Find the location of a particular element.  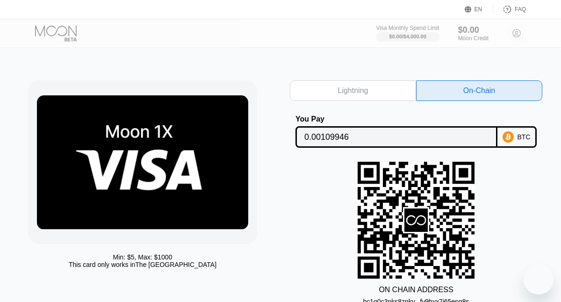

div: Min: $ 5 , Max: $ 1000 is located at coordinates (143, 257).